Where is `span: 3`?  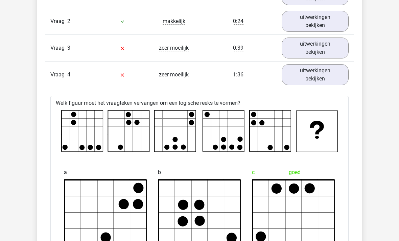 span: 3 is located at coordinates (69, 48).